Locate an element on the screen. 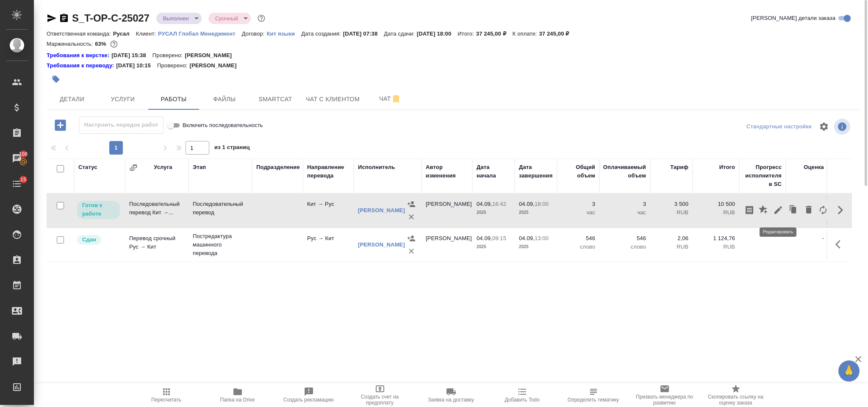  p: 13:00 is located at coordinates (541, 238).